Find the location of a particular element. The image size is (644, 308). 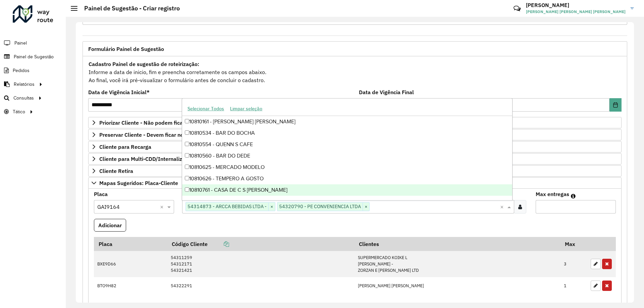

a: Cliente Retira is located at coordinates (355, 171).